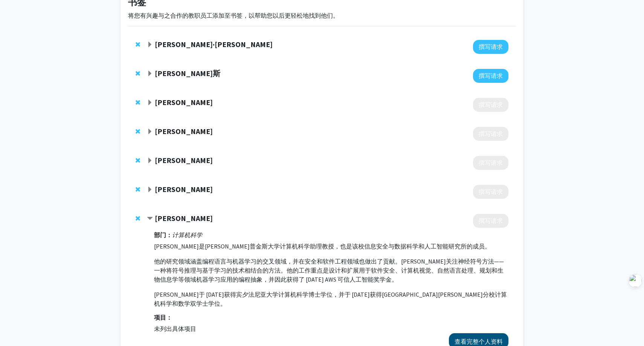 Image resolution: width=644 pixels, height=346 pixels. I want to click on font: 未列出具体项目, so click(175, 329).